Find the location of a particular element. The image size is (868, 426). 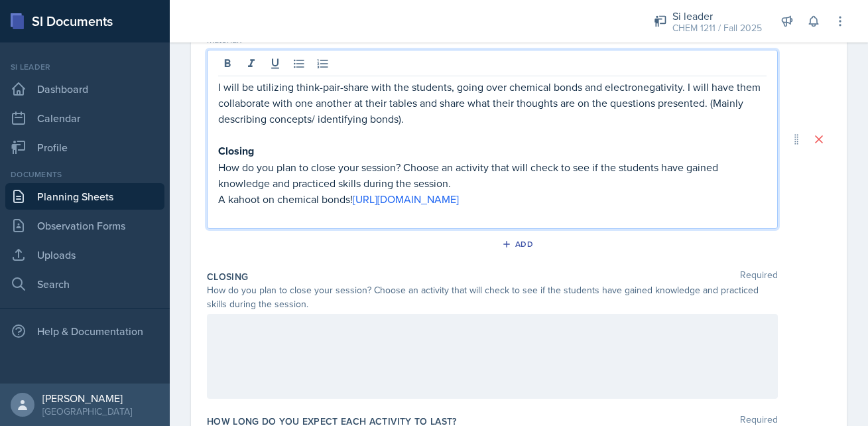

a: Dashboard is located at coordinates (85, 89).